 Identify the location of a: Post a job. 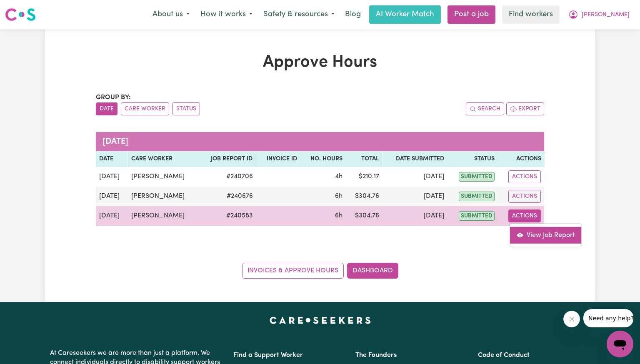
(471, 15).